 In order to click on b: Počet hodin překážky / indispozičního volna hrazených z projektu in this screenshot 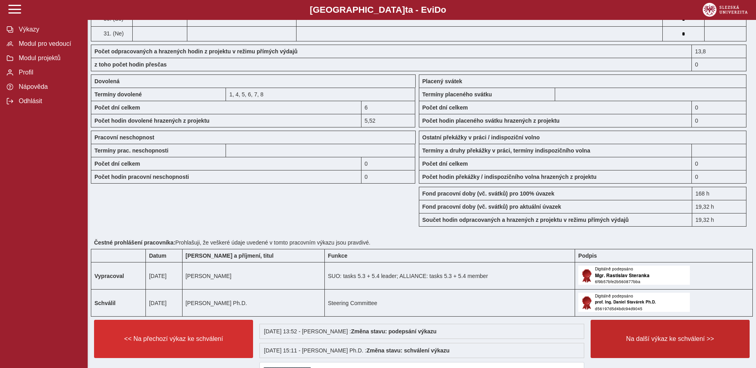, I will do `click(509, 177)`.